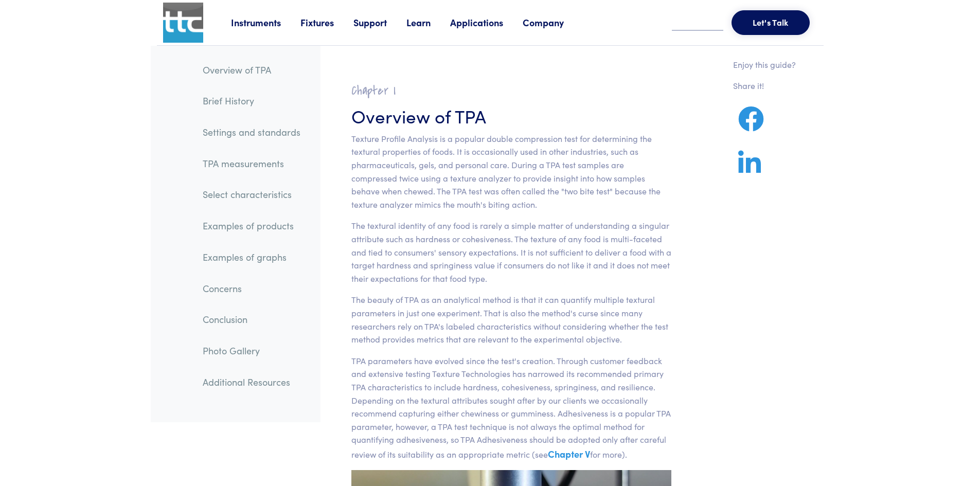 This screenshot has width=980, height=486. Describe the element at coordinates (511, 91) in the screenshot. I see `h2: Chapter I` at that location.